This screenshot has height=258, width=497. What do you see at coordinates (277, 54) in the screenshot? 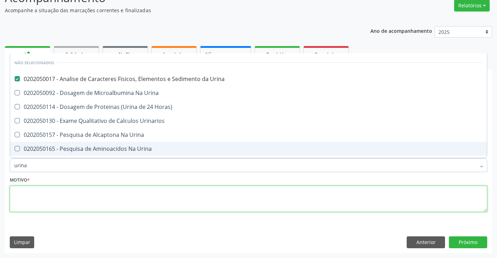
I see `span: Resolvidos` at bounding box center [277, 54].